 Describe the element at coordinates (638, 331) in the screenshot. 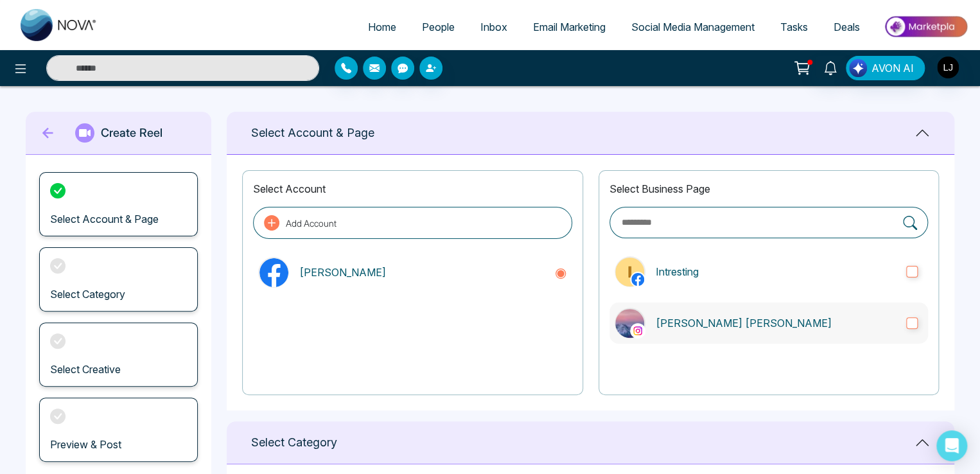

I see `img: instagram` at that location.